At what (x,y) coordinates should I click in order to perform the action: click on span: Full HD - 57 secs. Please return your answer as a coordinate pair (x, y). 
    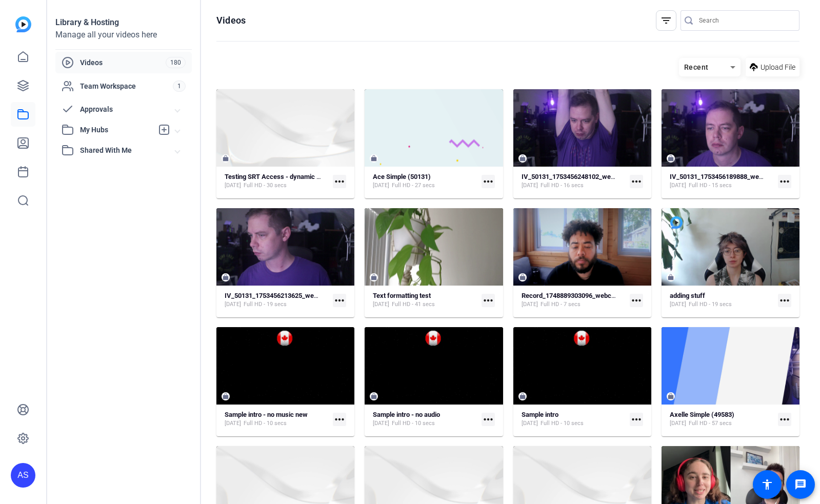
    Looking at the image, I should click on (710, 423).